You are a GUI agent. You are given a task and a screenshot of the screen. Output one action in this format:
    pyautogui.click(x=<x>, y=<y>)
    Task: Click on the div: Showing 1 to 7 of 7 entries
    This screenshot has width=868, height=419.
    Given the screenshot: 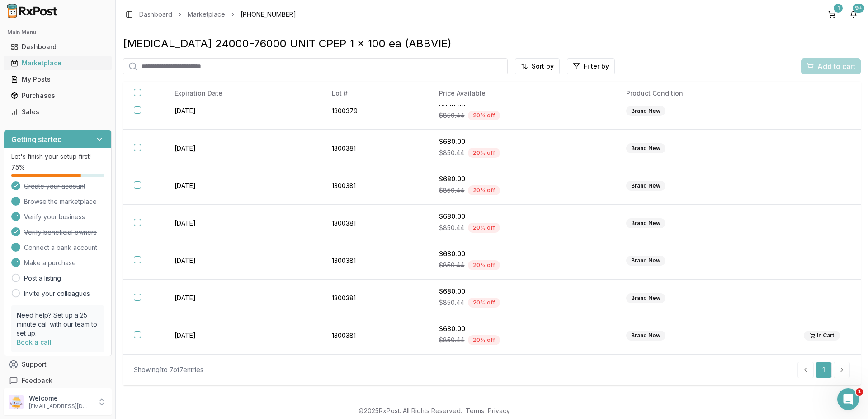 What is the action you would take?
    pyautogui.click(x=168, y=370)
    